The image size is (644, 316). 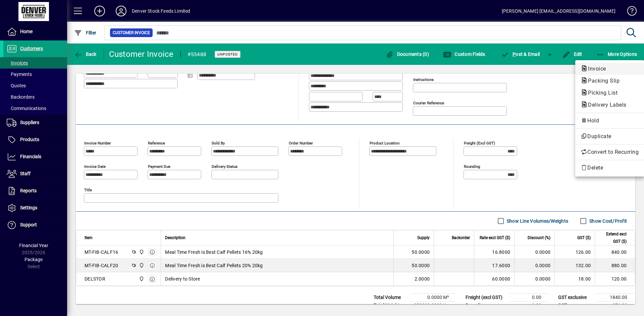 I want to click on span: Hold, so click(x=609, y=121).